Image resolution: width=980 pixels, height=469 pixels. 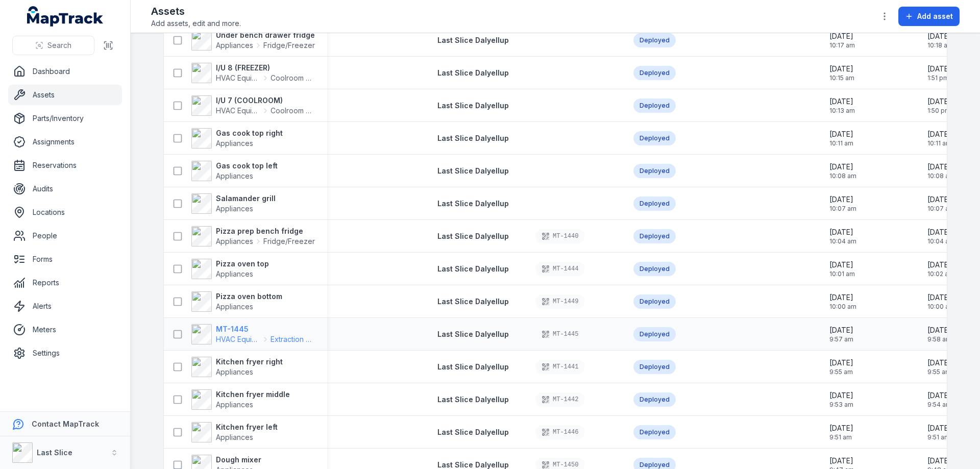 What do you see at coordinates (64, 142) in the screenshot?
I see `a: Assignments` at bounding box center [64, 142].